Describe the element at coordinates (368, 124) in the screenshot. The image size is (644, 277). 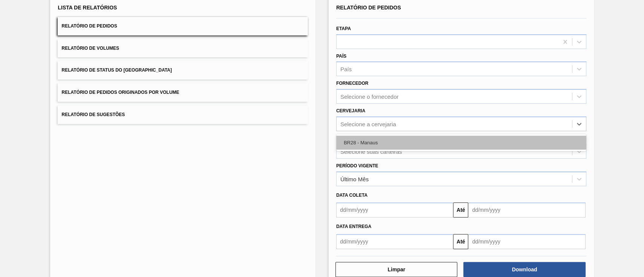
I see `div: Selecione a cervejaria` at that location.